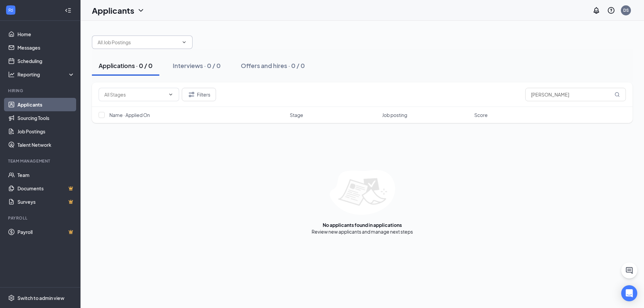 Image resolution: width=644 pixels, height=308 pixels. Describe the element at coordinates (481, 115) in the screenshot. I see `span: Score` at that location.